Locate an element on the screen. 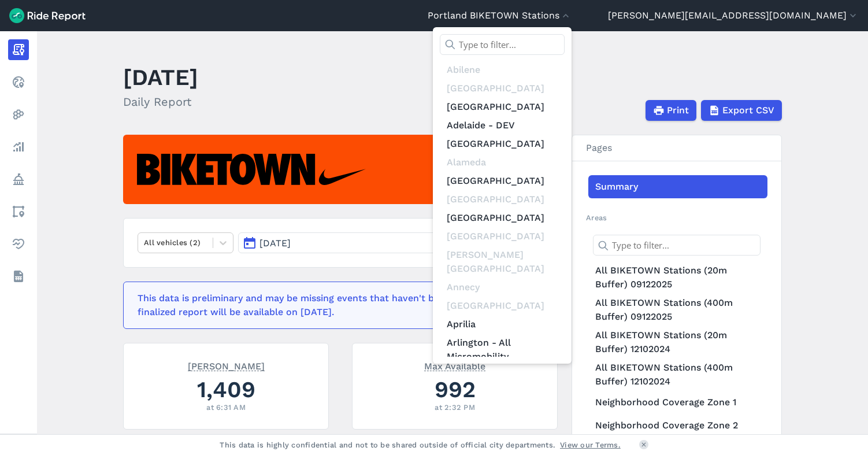 This screenshot has width=868, height=455. input: Type to filter... is located at coordinates (502, 45).